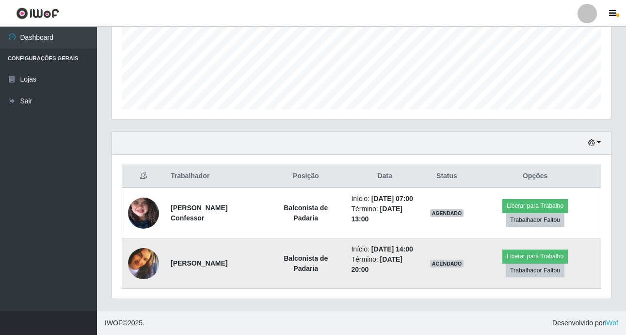 Image resolution: width=626 pixels, height=335 pixels. What do you see at coordinates (125, 322) in the screenshot?
I see `span: © 2025 .` at bounding box center [125, 322].